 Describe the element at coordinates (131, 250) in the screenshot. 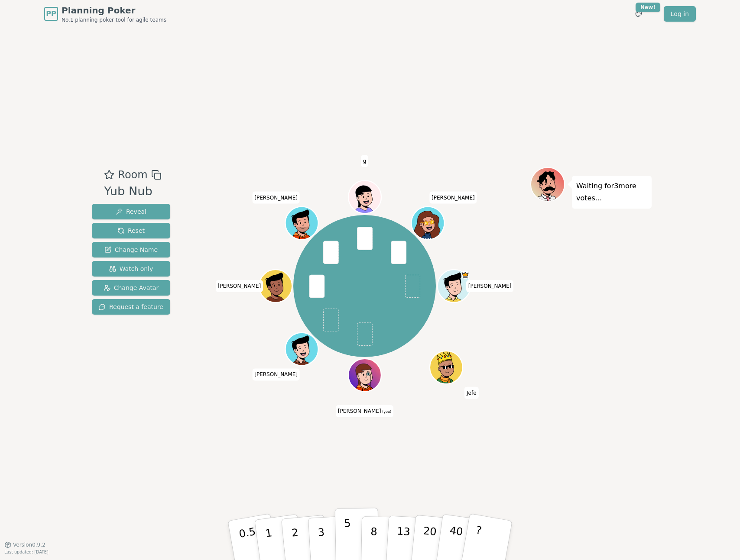

I see `span: Change Name` at that location.